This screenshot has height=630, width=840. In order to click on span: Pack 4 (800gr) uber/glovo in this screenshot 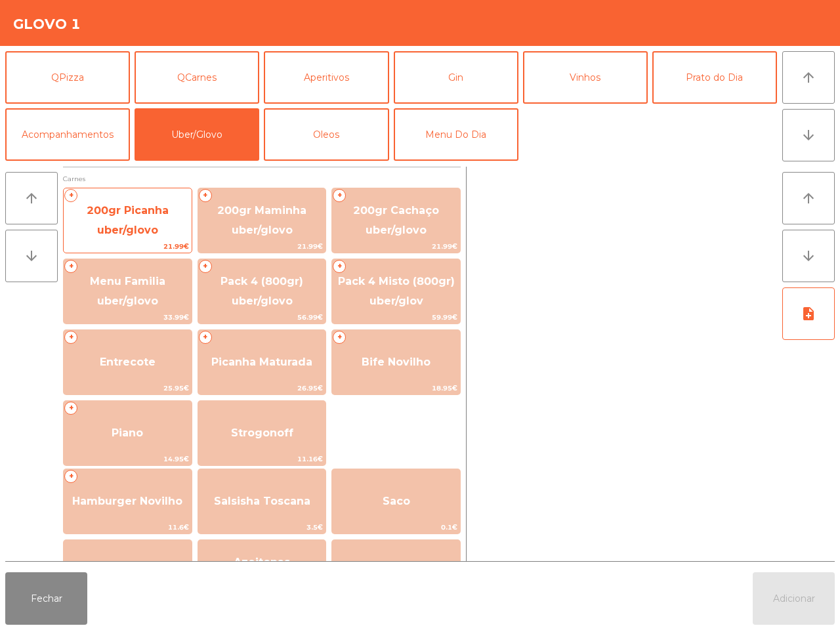, I will do `click(262, 291)`.